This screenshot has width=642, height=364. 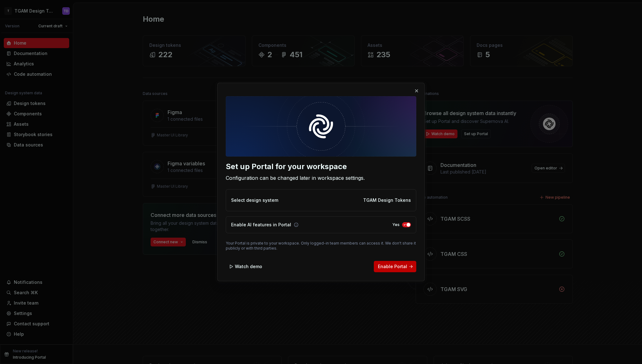 I want to click on div: Set up Portal for your workspace, so click(x=321, y=167).